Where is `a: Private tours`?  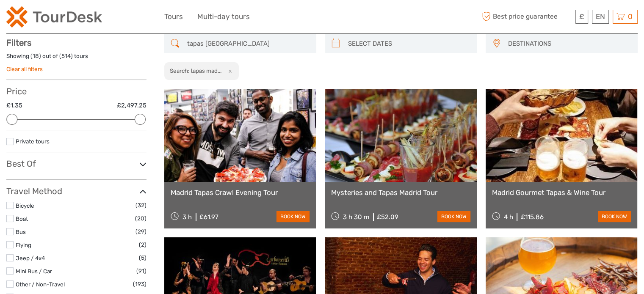
a: Private tours is located at coordinates (33, 142).